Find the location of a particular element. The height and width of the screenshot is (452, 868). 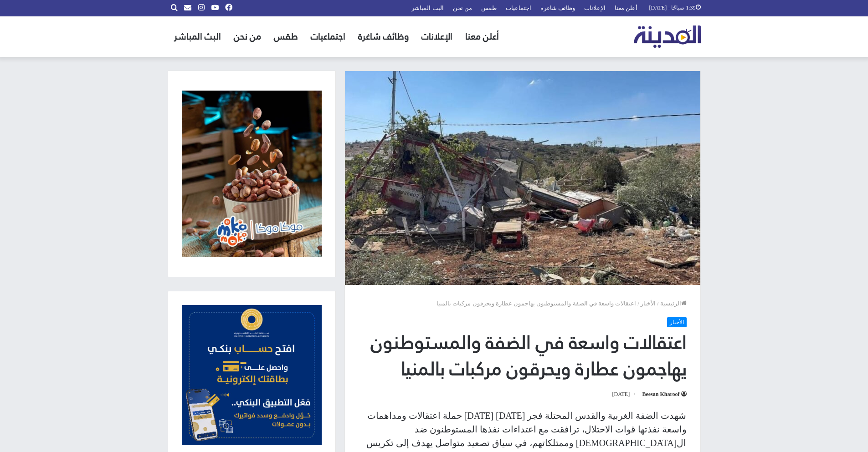

a: Beesan Kharoof is located at coordinates (664, 395).